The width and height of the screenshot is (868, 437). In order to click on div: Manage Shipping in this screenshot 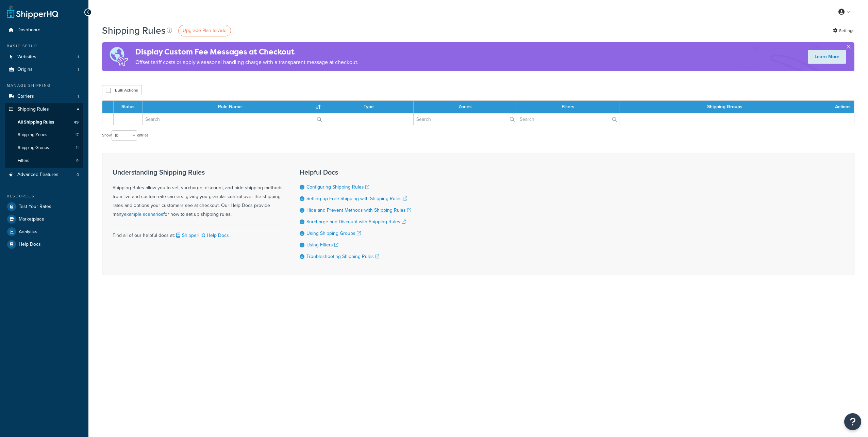, I will do `click(44, 85)`.